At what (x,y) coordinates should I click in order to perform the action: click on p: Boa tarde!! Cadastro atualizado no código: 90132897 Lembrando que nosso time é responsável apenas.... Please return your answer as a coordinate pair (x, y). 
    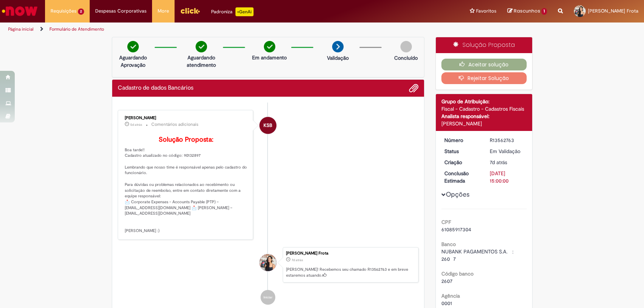
    Looking at the image, I should click on (186, 184).